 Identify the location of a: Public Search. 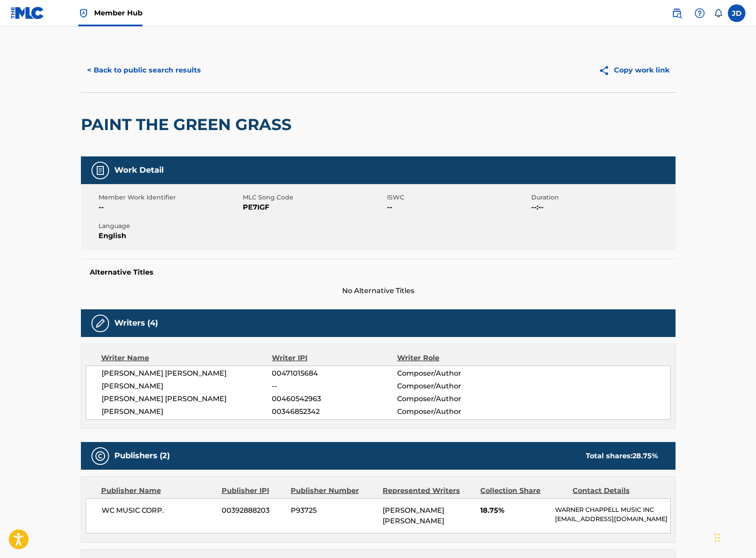
(676, 13).